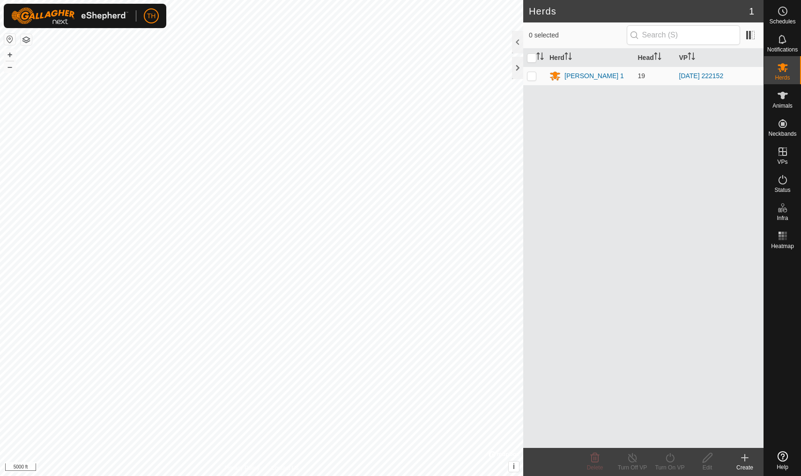 This screenshot has width=801, height=476. I want to click on span: 19, so click(642, 76).